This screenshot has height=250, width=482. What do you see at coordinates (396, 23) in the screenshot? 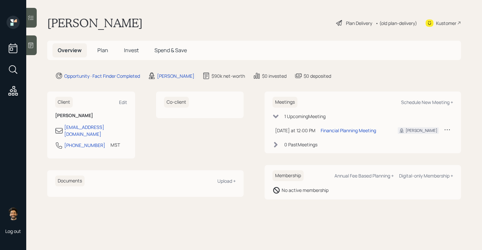
I see `div: • (old plan-delivery)` at bounding box center [396, 23].